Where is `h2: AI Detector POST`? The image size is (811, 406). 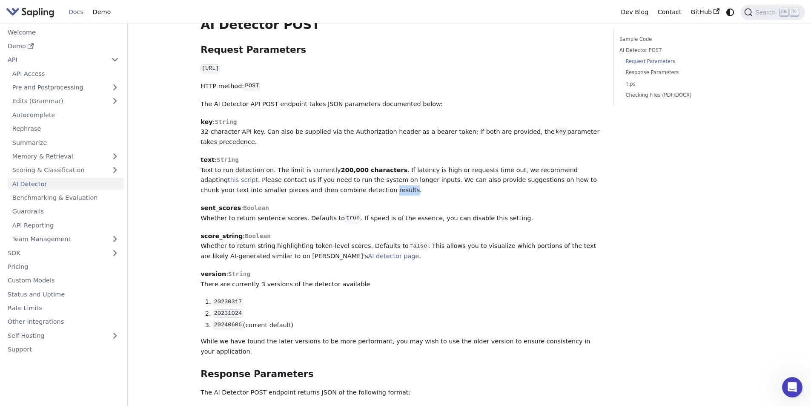
h2: AI Detector POST is located at coordinates (401, 25).